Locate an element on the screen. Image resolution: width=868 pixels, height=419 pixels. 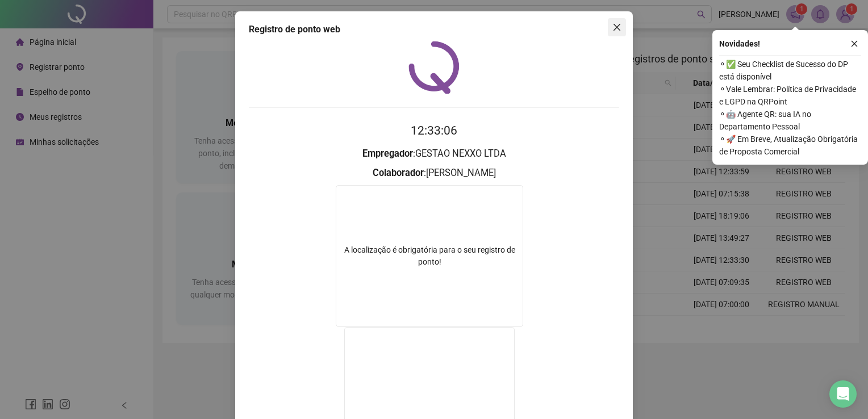
span: ⚬ 🤖 Agente QR: sua IA no Departamento Pessoal is located at coordinates (790, 120).